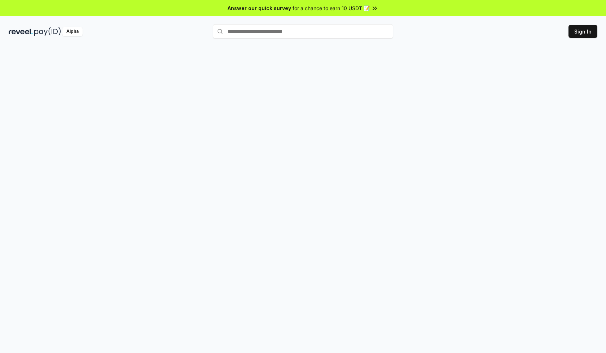  I want to click on span: for a chance to earn 10 USDT 📝, so click(331, 8).